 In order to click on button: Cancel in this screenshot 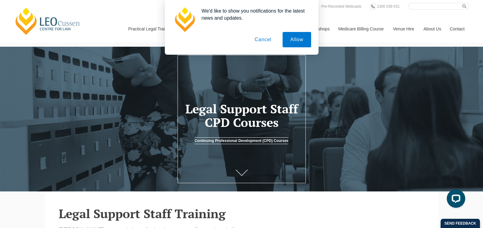, I will do `click(263, 40)`.